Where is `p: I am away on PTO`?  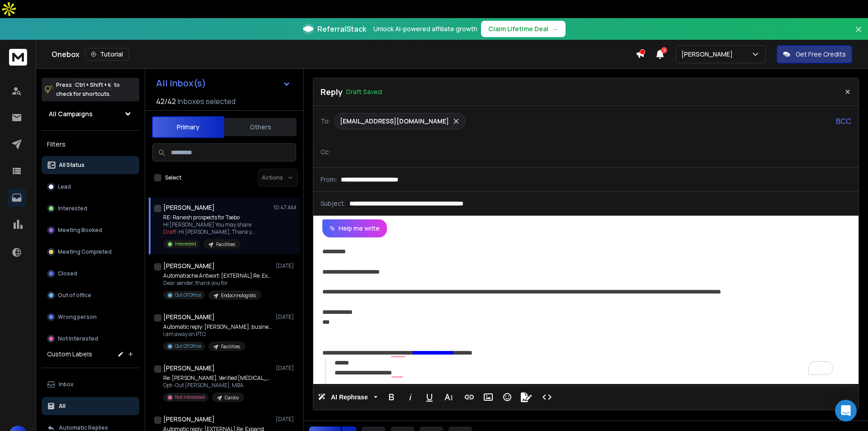
p: I am away on PTO is located at coordinates (218, 334).